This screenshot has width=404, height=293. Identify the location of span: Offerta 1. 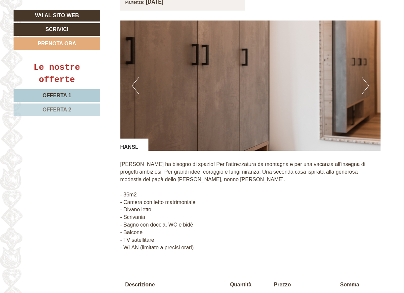
(57, 95).